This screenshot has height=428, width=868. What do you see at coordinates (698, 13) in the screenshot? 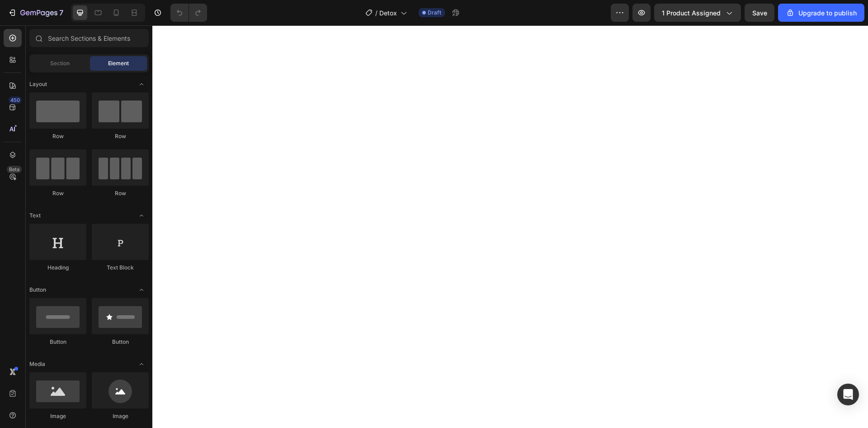
I see `button: 1 product assigned` at bounding box center [698, 13].